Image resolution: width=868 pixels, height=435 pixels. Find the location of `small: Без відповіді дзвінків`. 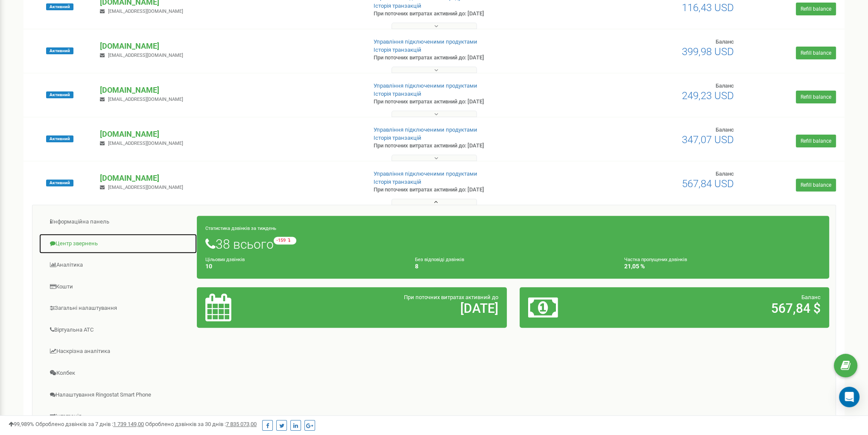

small: Без відповіді дзвінків is located at coordinates (439, 260).